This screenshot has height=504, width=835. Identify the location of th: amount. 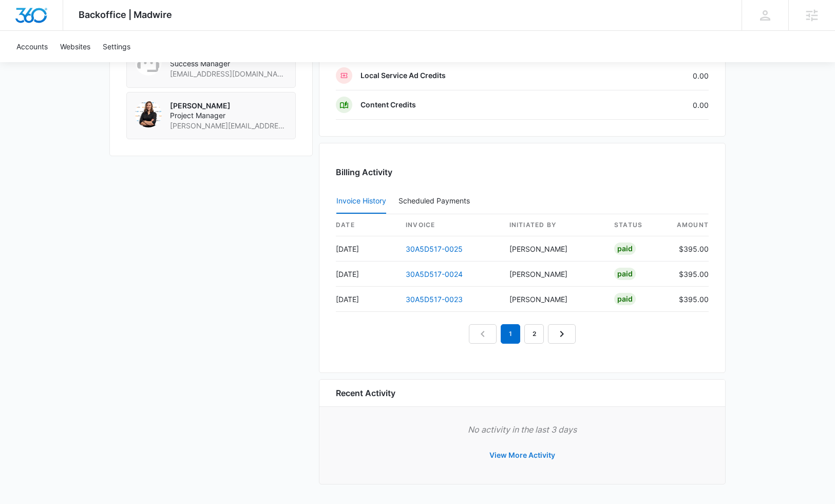
(689, 225).